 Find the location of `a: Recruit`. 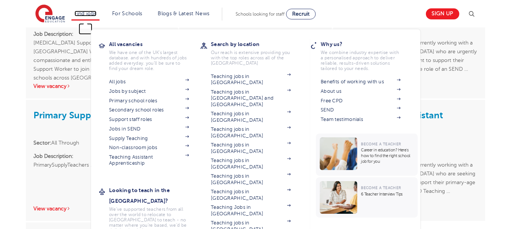

a: Recruit is located at coordinates (301, 14).